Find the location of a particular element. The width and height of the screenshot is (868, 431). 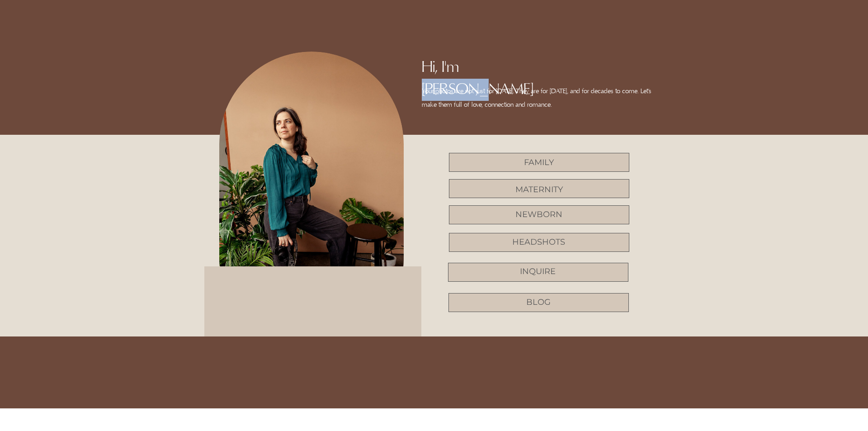

h2: family is located at coordinates (539, 162).